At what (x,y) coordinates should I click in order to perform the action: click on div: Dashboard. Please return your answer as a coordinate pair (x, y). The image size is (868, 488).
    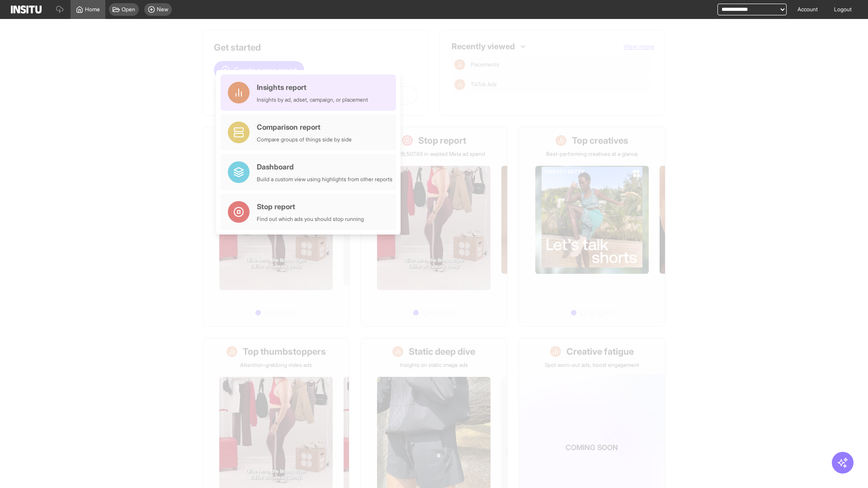
    Looking at the image, I should click on (324, 167).